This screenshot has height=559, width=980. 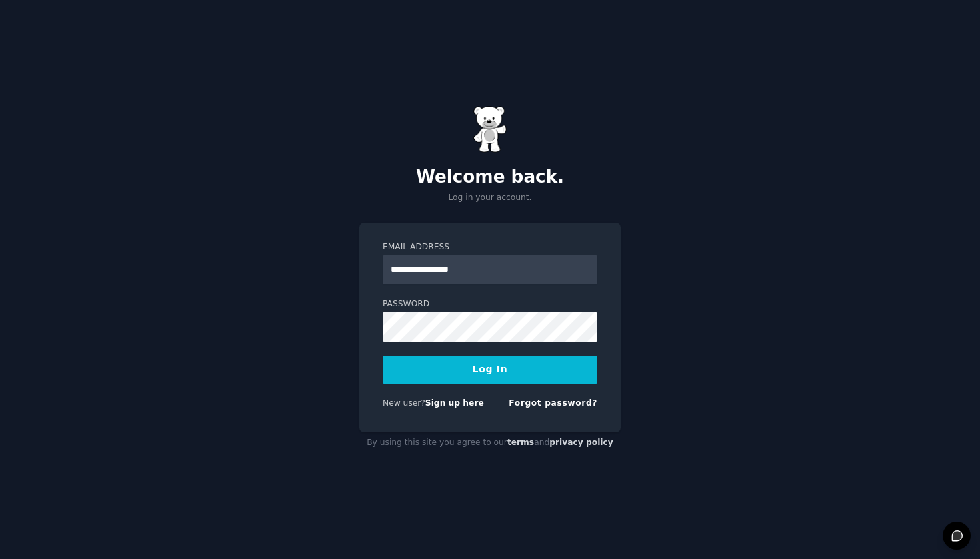 I want to click on a: Sign up here, so click(x=455, y=404).